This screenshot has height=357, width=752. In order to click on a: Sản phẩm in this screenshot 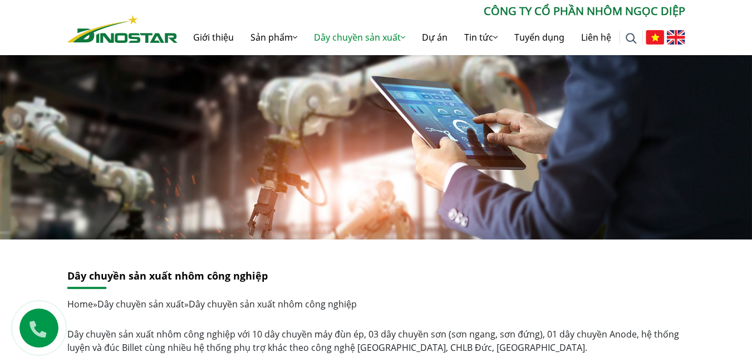, I will do `click(274, 37)`.